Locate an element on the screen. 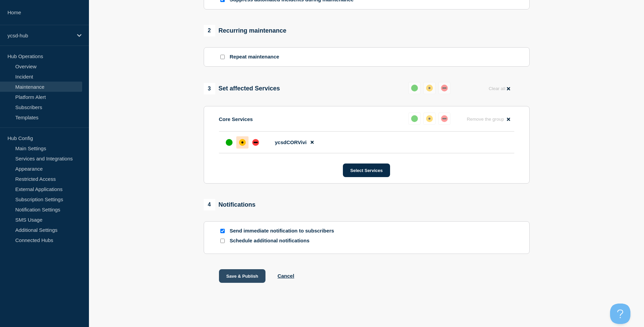 Image resolution: width=644 pixels, height=327 pixels. p: Schedule additional notifications is located at coordinates (284, 241).